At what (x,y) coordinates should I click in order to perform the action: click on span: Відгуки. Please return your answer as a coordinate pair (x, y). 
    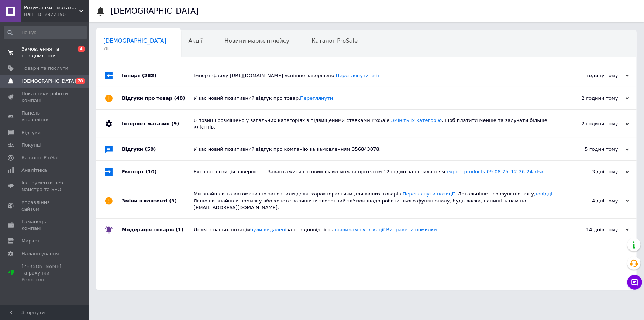
    Looking at the image, I should click on (31, 133).